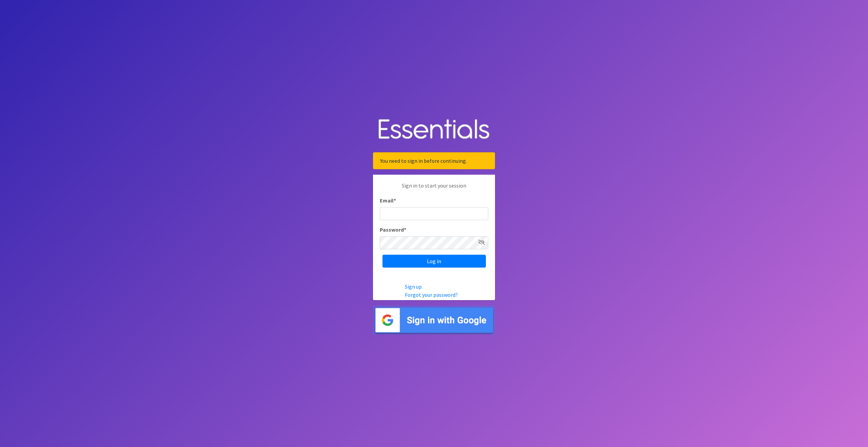 The image size is (868, 447). What do you see at coordinates (434, 189) in the screenshot?
I see `p: Sign in to start your session` at bounding box center [434, 189].